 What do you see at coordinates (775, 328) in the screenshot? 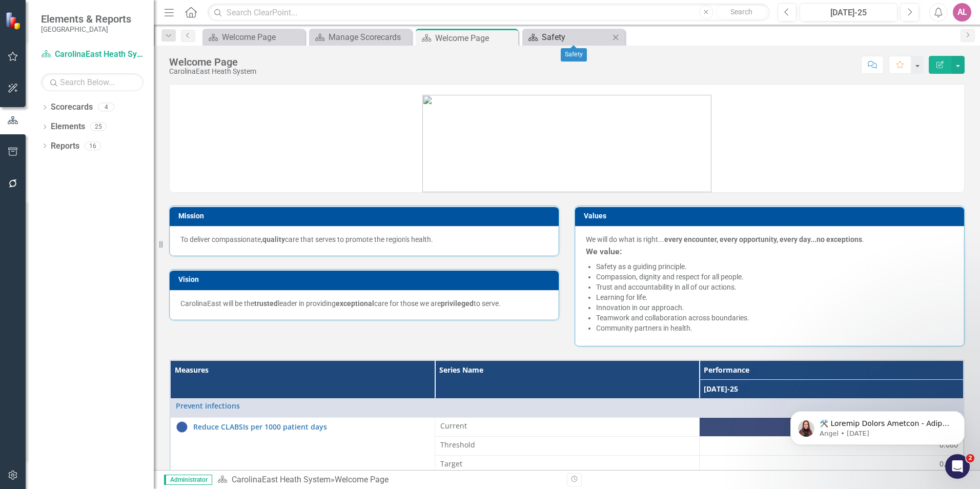
I see `li: Community partners in health.` at bounding box center [775, 328].